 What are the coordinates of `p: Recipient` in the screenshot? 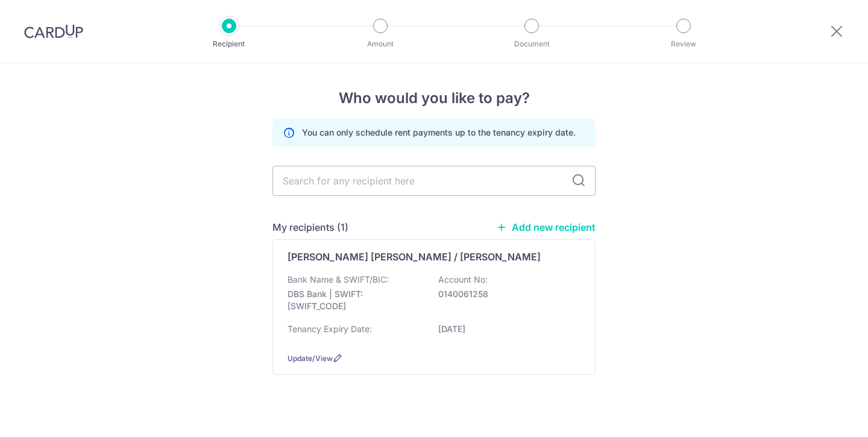 It's located at (229, 44).